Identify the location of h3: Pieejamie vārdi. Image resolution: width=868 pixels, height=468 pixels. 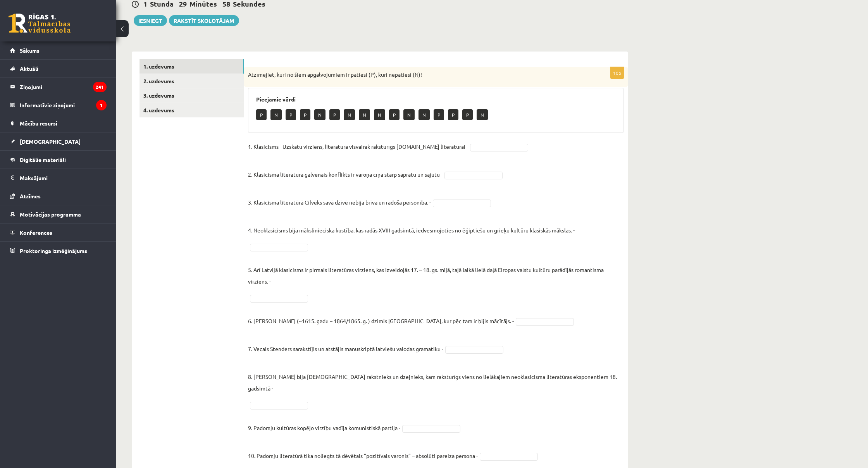
(436, 99).